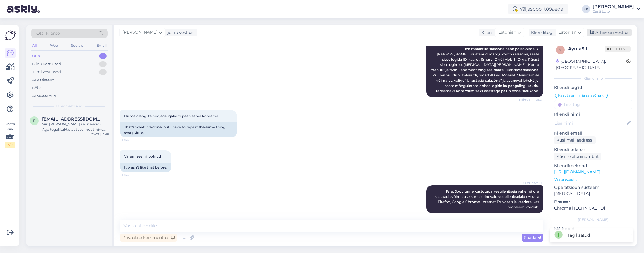 The width and height of the screenshot is (644, 253). I want to click on span: Kasutajanimi ja salasõna, so click(579, 95).